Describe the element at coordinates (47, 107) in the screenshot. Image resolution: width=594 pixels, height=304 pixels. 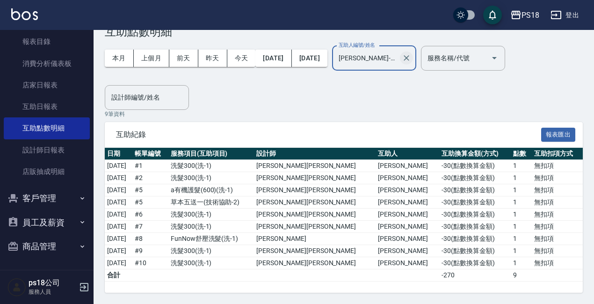
I see `a: 互助日報表` at that location.